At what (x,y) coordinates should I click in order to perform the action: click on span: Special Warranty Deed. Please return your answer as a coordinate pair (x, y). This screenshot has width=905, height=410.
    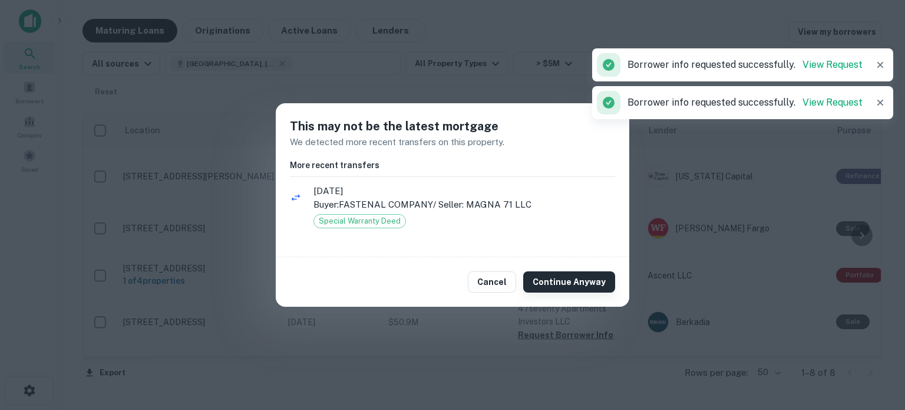
    Looking at the image, I should click on (359, 221).